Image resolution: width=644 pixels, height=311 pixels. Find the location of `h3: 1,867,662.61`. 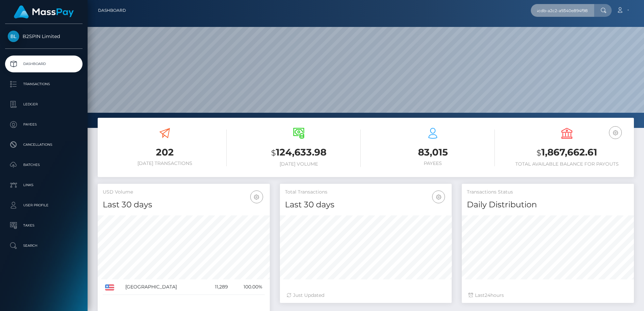

h3: 1,867,662.61 is located at coordinates (567, 153).